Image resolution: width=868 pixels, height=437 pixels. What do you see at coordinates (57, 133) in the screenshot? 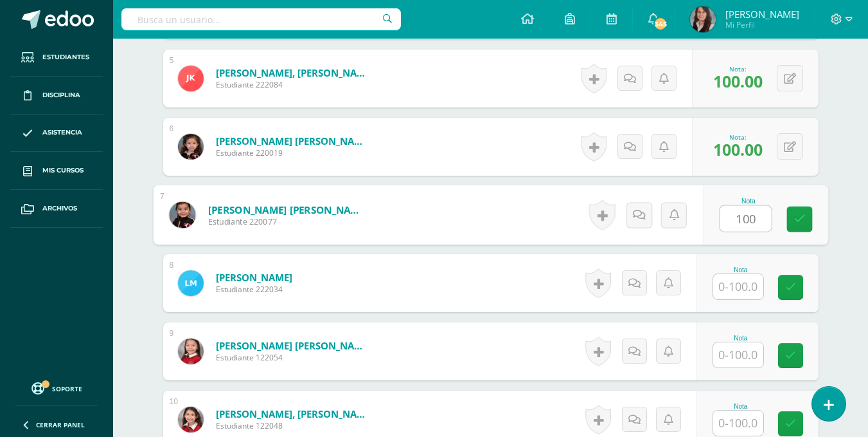
I see `a: Asistencia` at bounding box center [57, 133].